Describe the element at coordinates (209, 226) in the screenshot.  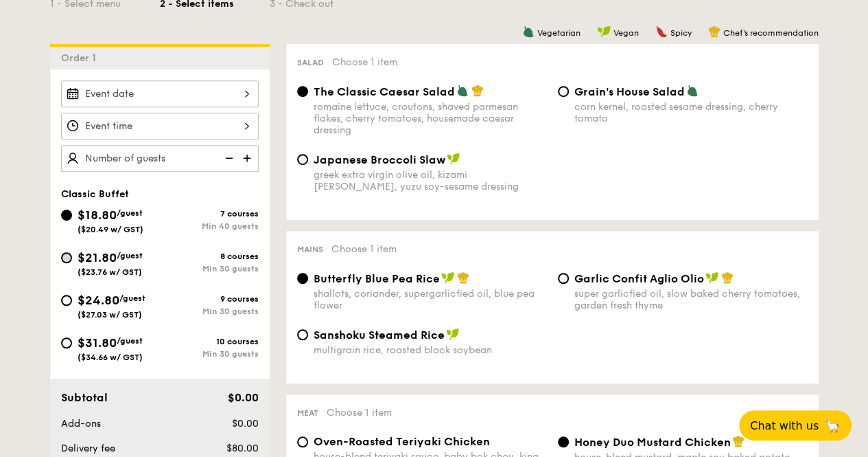
I see `div: Min 40 guests` at that location.